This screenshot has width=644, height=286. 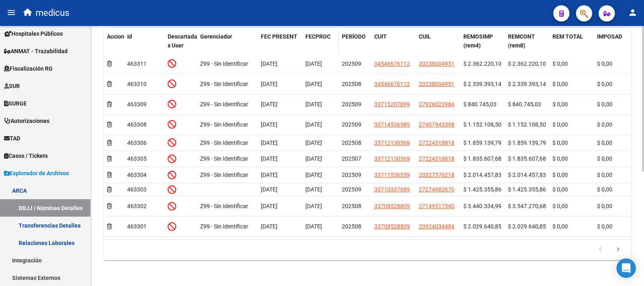 I want to click on span: 463302, so click(x=137, y=206).